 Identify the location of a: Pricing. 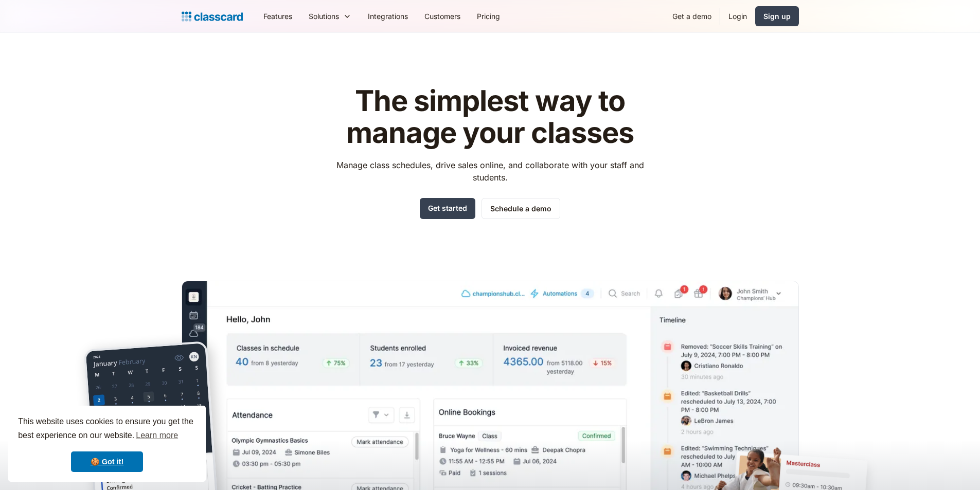
(488, 16).